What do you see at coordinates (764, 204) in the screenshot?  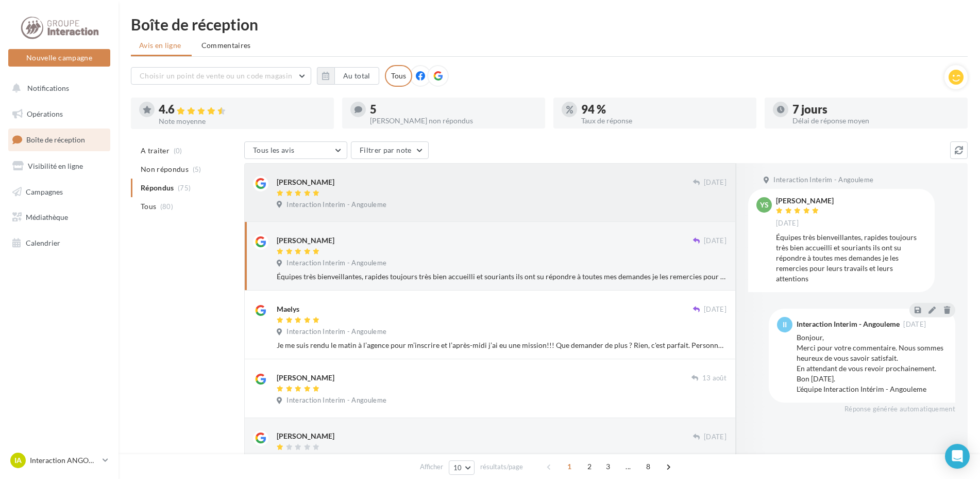 I see `span: YS` at bounding box center [764, 204].